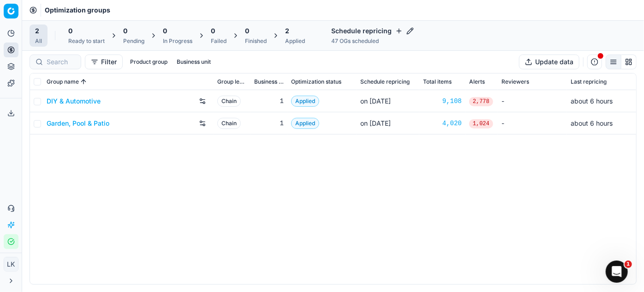 The height and width of the screenshot is (292, 644). I want to click on button: Sorted by Group name ascending, so click(83, 82).